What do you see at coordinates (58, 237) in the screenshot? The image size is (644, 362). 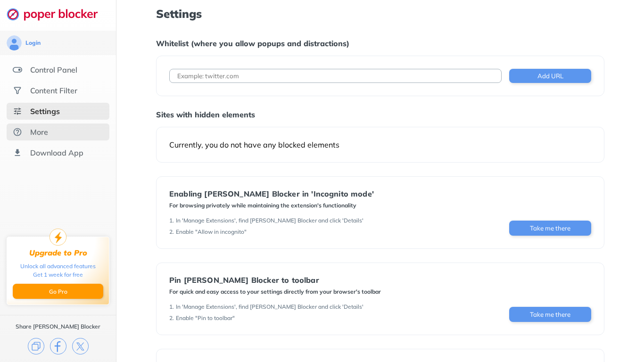 I see `img: upgrade-to-pro.svg` at bounding box center [58, 237].